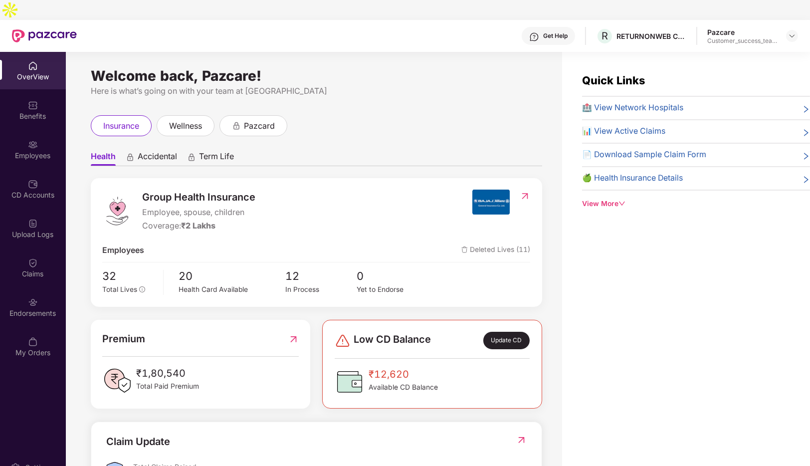  Describe the element at coordinates (623, 131) in the screenshot. I see `span: 📊 View Active Claims` at that location.